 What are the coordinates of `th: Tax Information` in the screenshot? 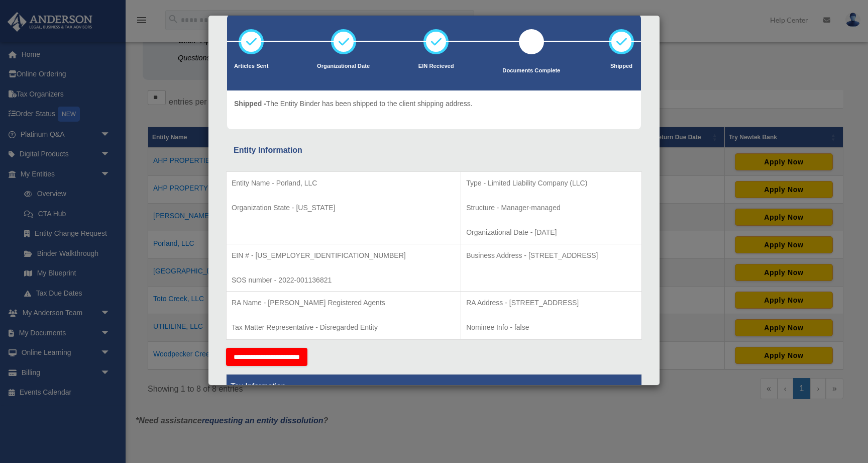 It's located at (434, 387).